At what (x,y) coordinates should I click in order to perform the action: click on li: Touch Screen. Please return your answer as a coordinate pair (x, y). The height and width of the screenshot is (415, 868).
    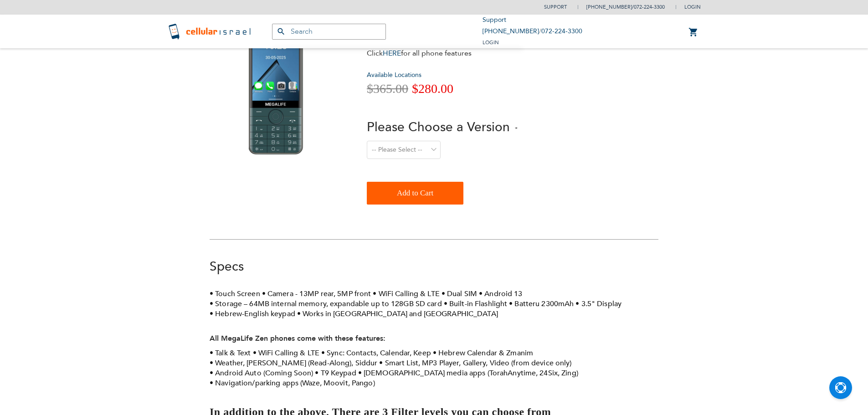
    Looking at the image, I should click on (235, 294).